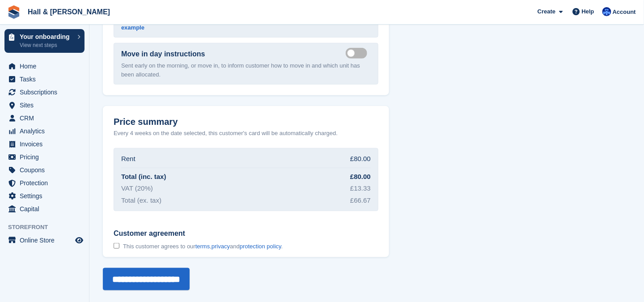 This screenshot has height=302, width=644. I want to click on span: Home, so click(46, 66).